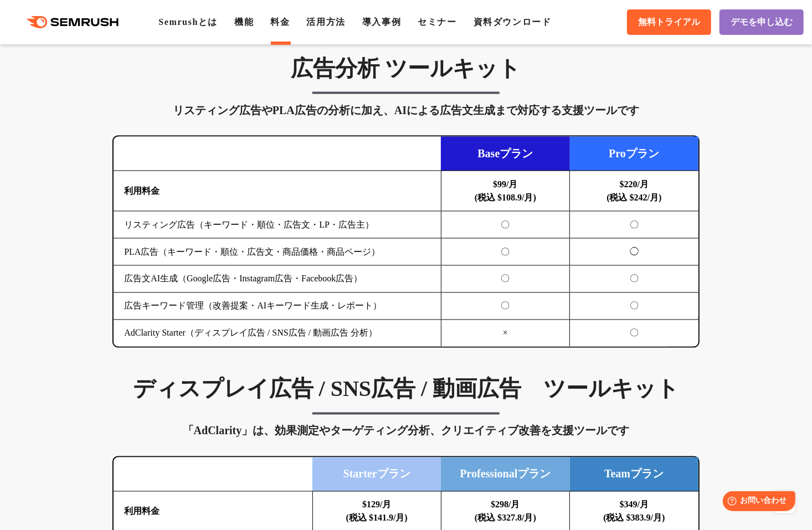 Image resolution: width=812 pixels, height=530 pixels. What do you see at coordinates (277, 306) in the screenshot?
I see `td: 広告キーワード管理（改善提案・AIキーワード生成・レポート）` at bounding box center [277, 306].